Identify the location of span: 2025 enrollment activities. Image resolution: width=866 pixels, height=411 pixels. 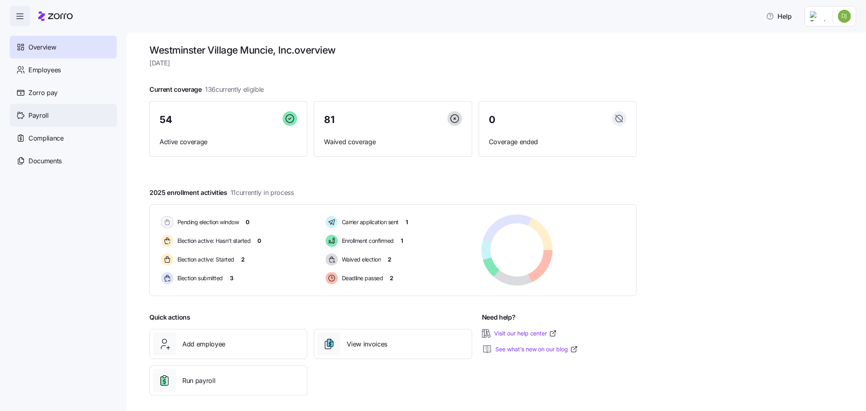
(222, 192).